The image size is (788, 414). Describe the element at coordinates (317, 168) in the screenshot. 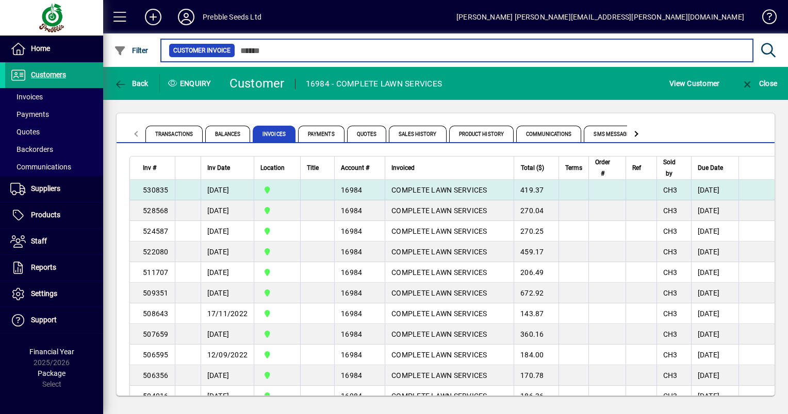

I see `div: Title` at that location.